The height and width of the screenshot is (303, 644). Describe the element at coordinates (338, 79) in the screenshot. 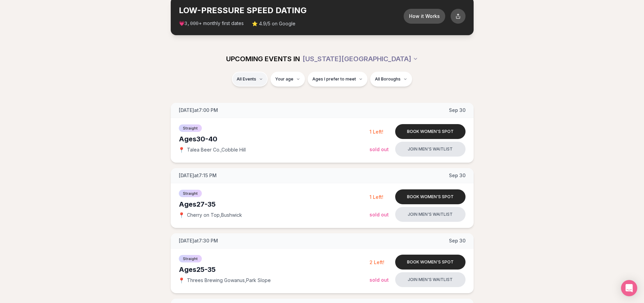

I see `button: Ages I prefer to meet` at that location.